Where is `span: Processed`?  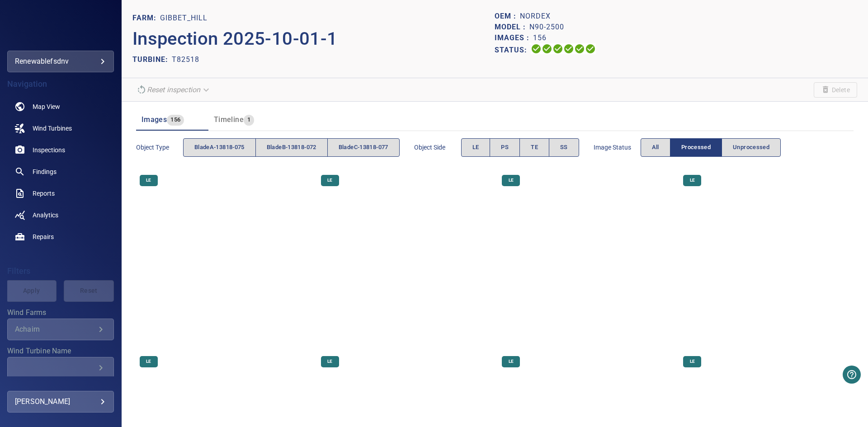 span: Processed is located at coordinates (695, 147).